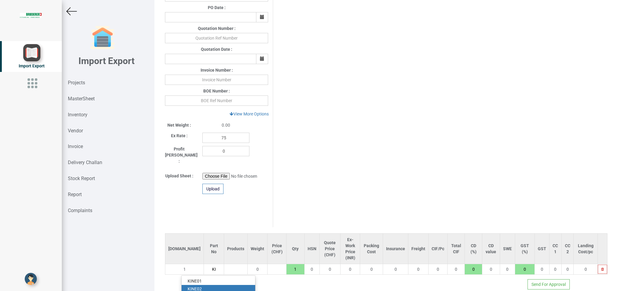 This screenshot has width=618, height=291. What do you see at coordinates (525, 248) in the screenshot?
I see `th: GST (%)` at bounding box center [525, 248].